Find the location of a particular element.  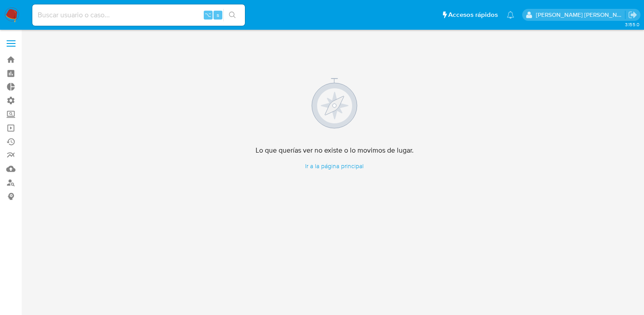

h4: Lo que querías ver no existe o lo movimos de lugar. is located at coordinates (334, 151).